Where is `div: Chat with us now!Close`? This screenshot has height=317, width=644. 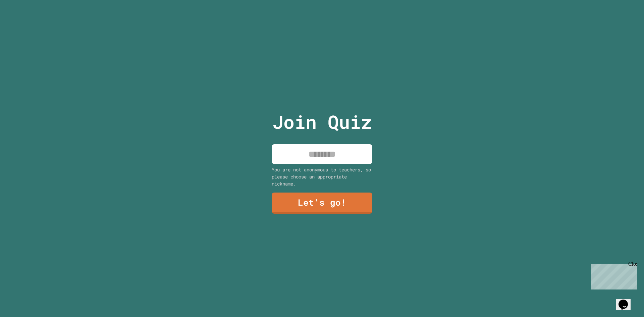 div: Chat with us now!Close is located at coordinates (25, 23).